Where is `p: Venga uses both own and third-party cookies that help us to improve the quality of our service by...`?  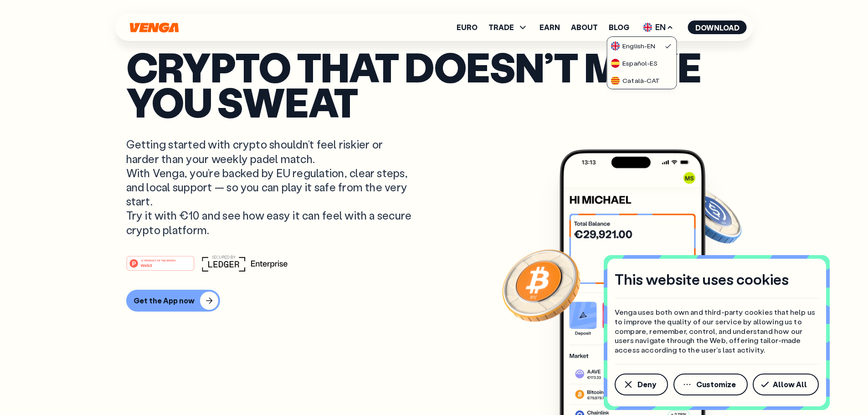
p: Venga uses both own and third-party cookies that help us to improve the quality of our service by... is located at coordinates (716, 331).